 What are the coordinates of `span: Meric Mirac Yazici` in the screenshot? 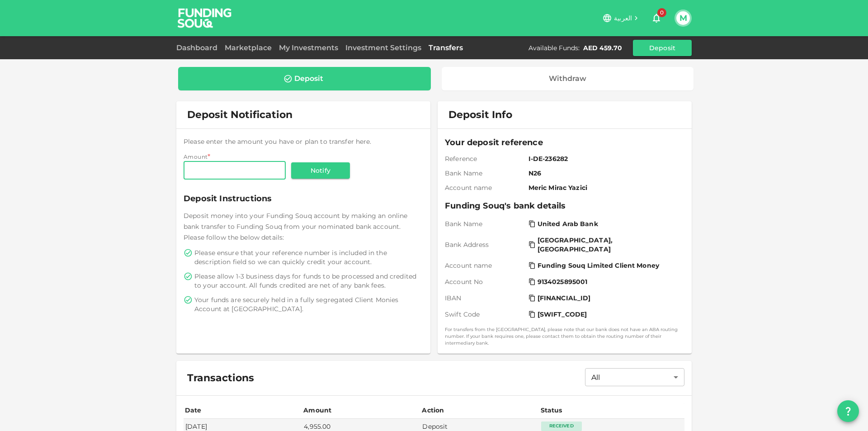 It's located at (605, 188).